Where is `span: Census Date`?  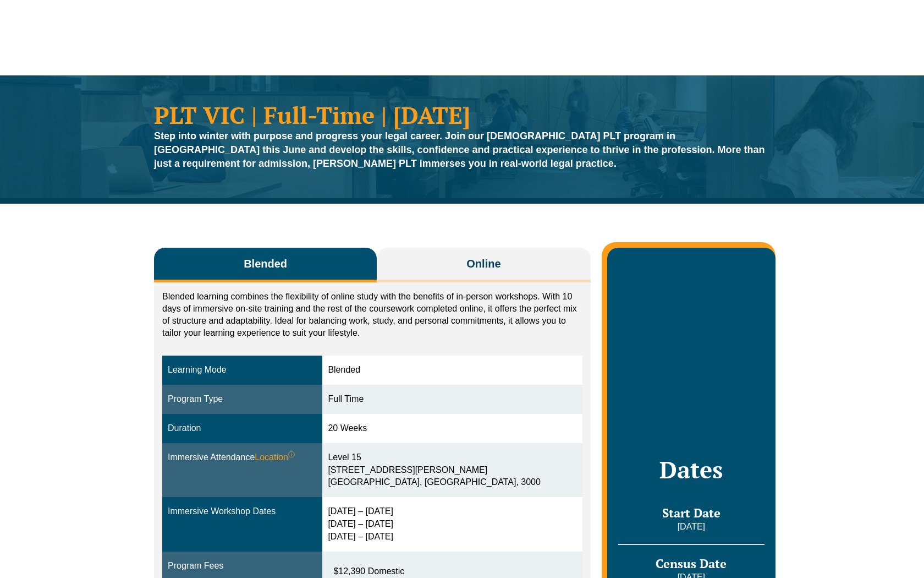 span: Census Date is located at coordinates (691, 563).